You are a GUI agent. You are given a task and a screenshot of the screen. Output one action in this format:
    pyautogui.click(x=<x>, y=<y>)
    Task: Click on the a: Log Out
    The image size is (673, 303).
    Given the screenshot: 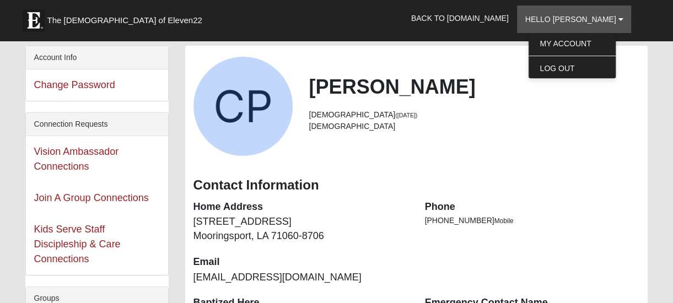 What is the action you would take?
    pyautogui.click(x=573, y=68)
    